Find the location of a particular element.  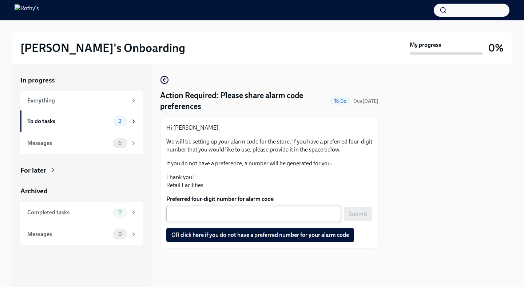

a: Completed tasks0 is located at coordinates (81, 213).